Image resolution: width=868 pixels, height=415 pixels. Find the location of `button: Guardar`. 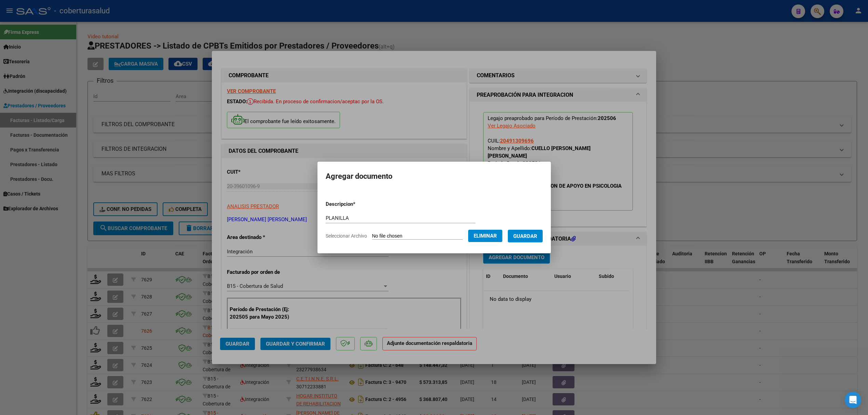

button: Guardar is located at coordinates (525, 236).